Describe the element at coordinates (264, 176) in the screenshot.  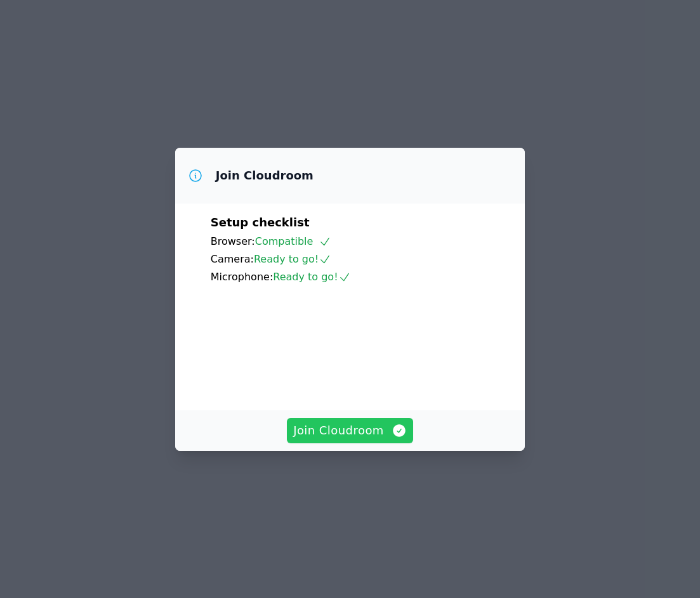
I see `h3: Join Cloudroom` at that location.